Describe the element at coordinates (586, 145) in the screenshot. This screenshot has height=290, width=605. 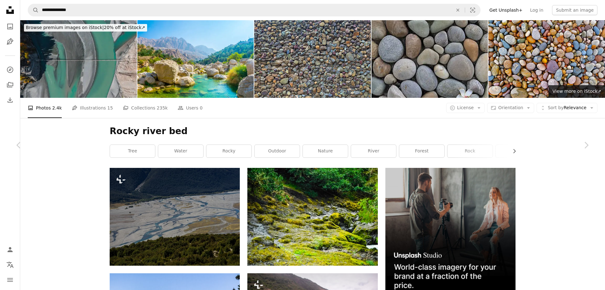
I see `a: Next` at that location.